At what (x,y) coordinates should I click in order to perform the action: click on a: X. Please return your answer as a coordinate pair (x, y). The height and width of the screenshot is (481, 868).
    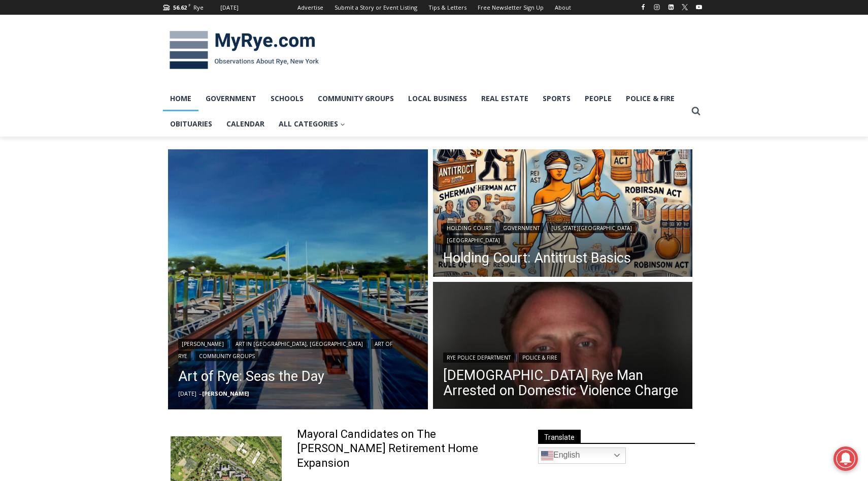
    Looking at the image, I should click on (685, 7).